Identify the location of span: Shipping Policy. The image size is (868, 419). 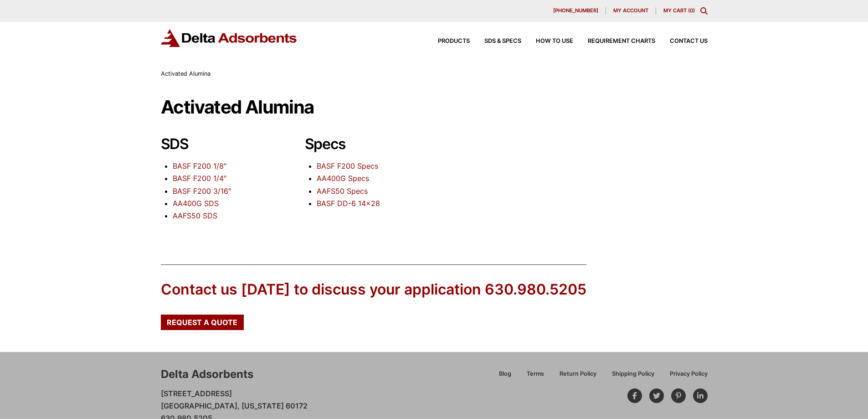
(633, 374).